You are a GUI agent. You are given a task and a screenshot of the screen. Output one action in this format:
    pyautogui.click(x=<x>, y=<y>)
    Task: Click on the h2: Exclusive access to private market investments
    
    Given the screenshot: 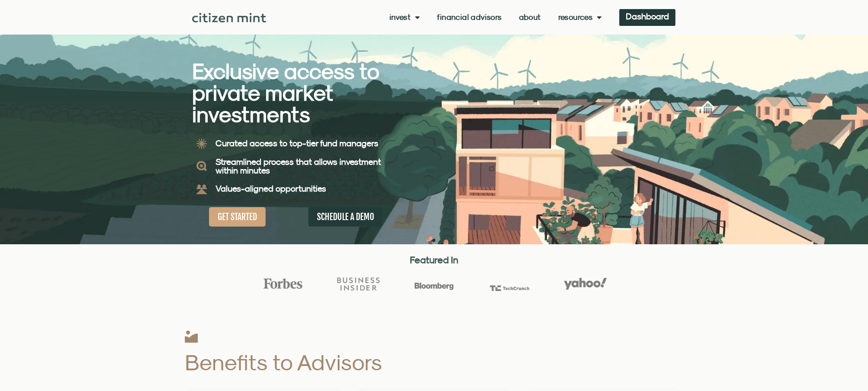 What is the action you would take?
    pyautogui.click(x=298, y=93)
    